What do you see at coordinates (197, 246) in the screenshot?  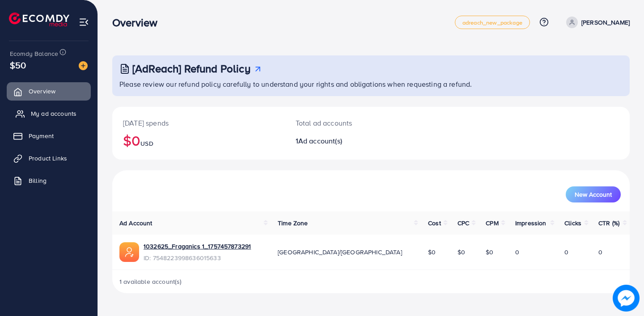 I see `a: 1032625_Fraganics 1_1757457873291` at bounding box center [197, 246].